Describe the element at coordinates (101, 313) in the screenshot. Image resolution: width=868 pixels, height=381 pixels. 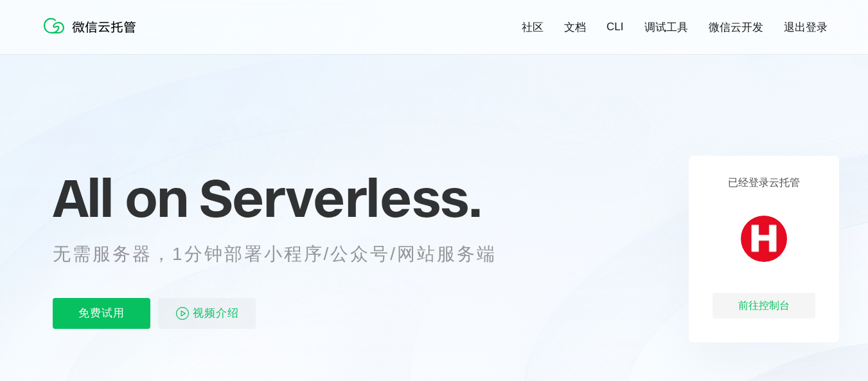
I see `p: 免费试用` at that location.